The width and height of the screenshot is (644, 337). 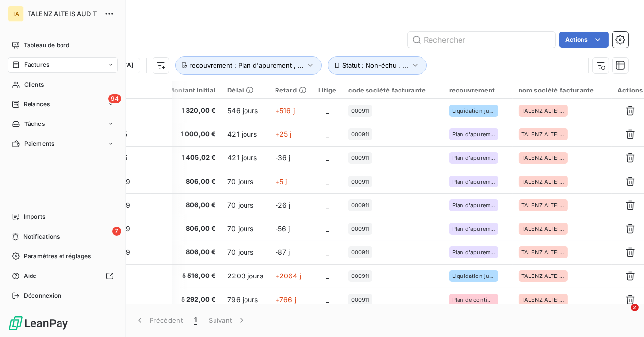 What do you see at coordinates (195, 321) in the screenshot?
I see `span: 1` at bounding box center [195, 321].